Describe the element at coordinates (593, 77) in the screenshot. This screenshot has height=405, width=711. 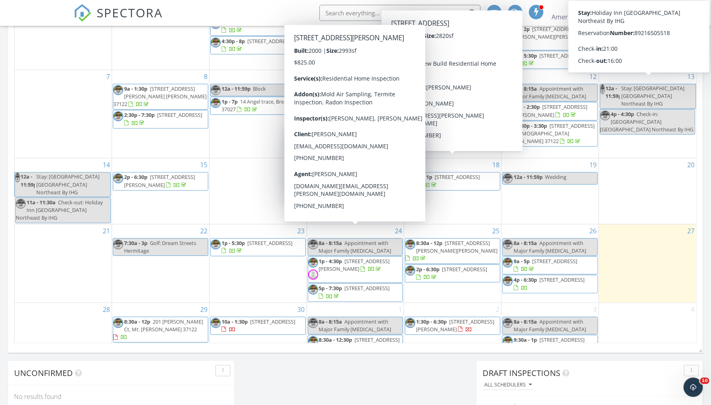
I see `a: Go to September 12, 2025` at that location.